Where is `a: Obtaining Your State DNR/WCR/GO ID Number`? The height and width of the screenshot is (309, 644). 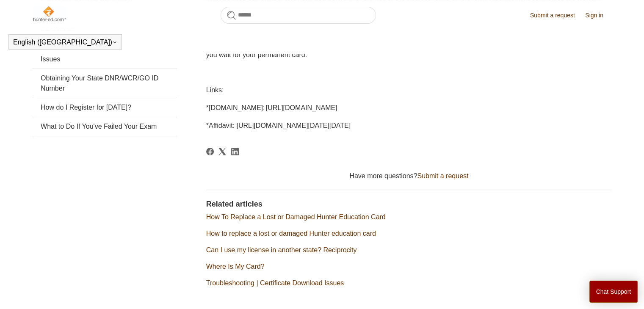
a: Obtaining Your State DNR/WCR/GO ID Number is located at coordinates (104, 83).